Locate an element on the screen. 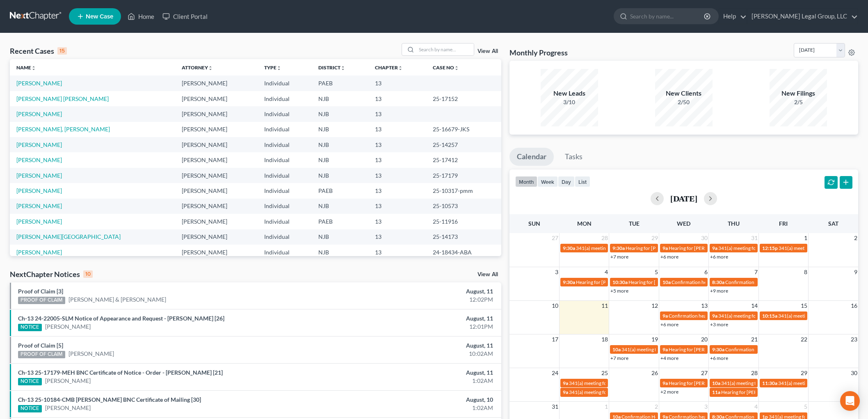 The image size is (868, 419). span: 10:15a is located at coordinates (769, 316).